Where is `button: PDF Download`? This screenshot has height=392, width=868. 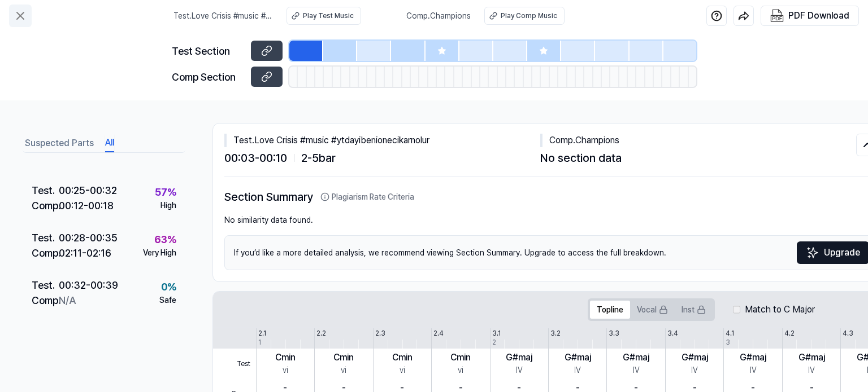 button: PDF Download is located at coordinates (810, 16).